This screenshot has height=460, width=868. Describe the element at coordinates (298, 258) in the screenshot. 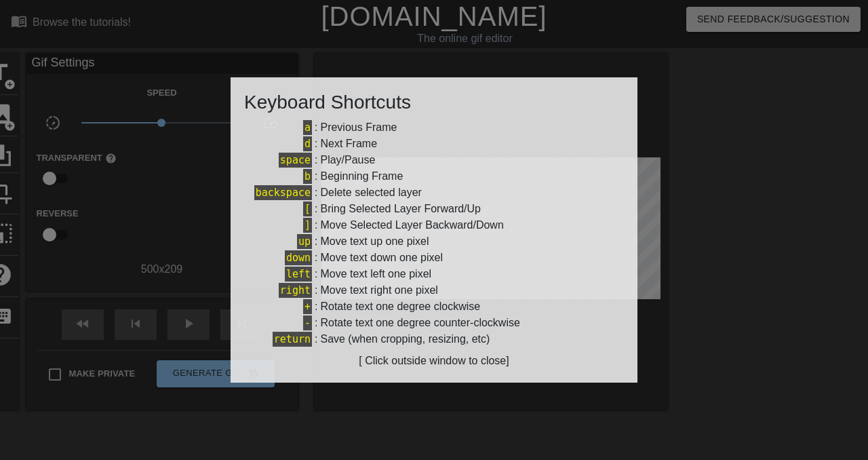

I see `span: down` at that location.